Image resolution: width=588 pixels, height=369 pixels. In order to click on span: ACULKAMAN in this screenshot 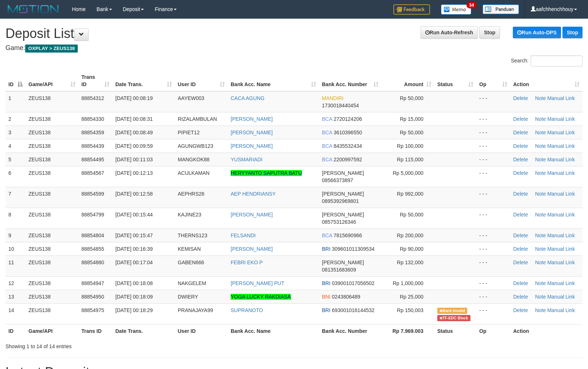, I will do `click(194, 173)`.